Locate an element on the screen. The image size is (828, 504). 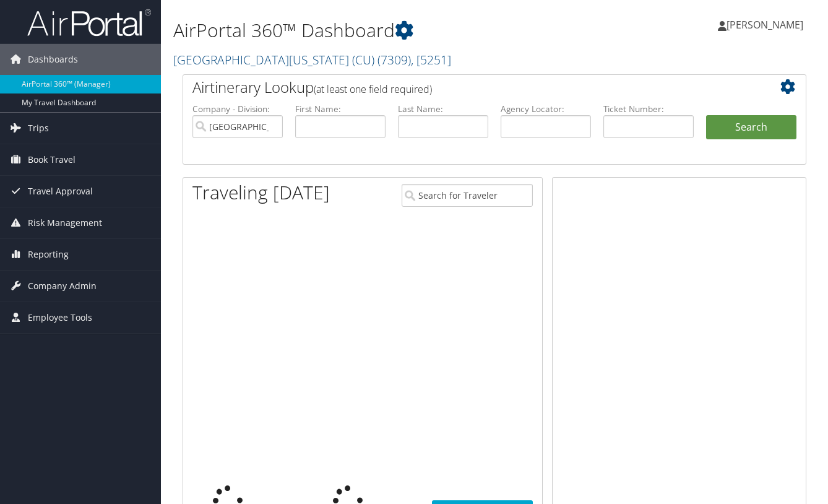
h1: AirPortal 360™ Dashboard is located at coordinates (387, 30).